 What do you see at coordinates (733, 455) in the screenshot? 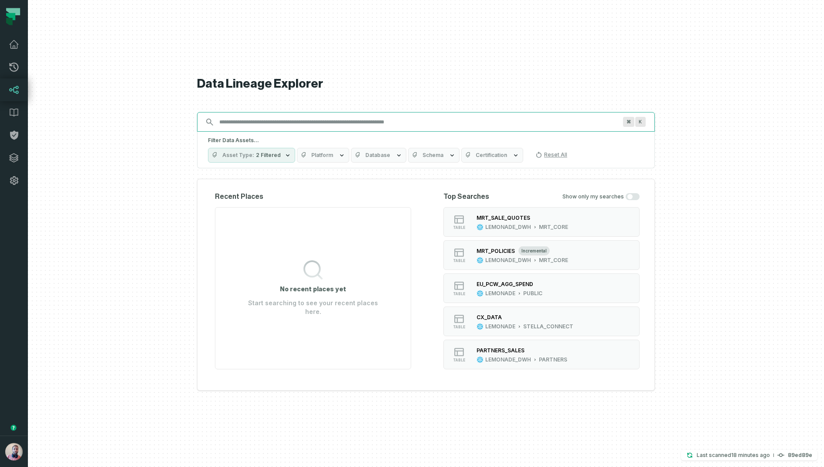
I see `p: Last scanned` at bounding box center [733, 455].